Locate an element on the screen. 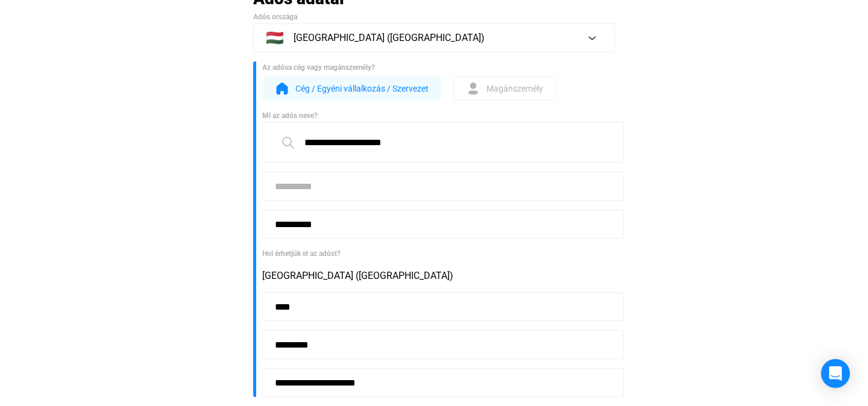 This screenshot has width=868, height=406. button: form-indMagánszemély is located at coordinates (504, 89).